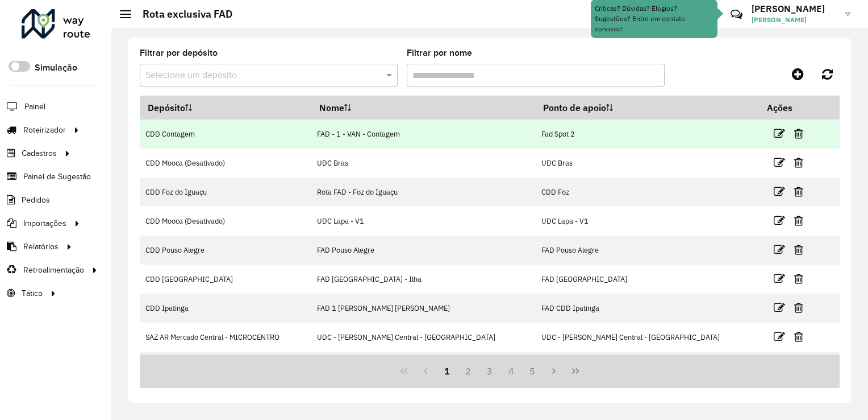 This screenshot has height=420, width=868. Describe the element at coordinates (225, 308) in the screenshot. I see `td: CDD Ipatinga` at that location.